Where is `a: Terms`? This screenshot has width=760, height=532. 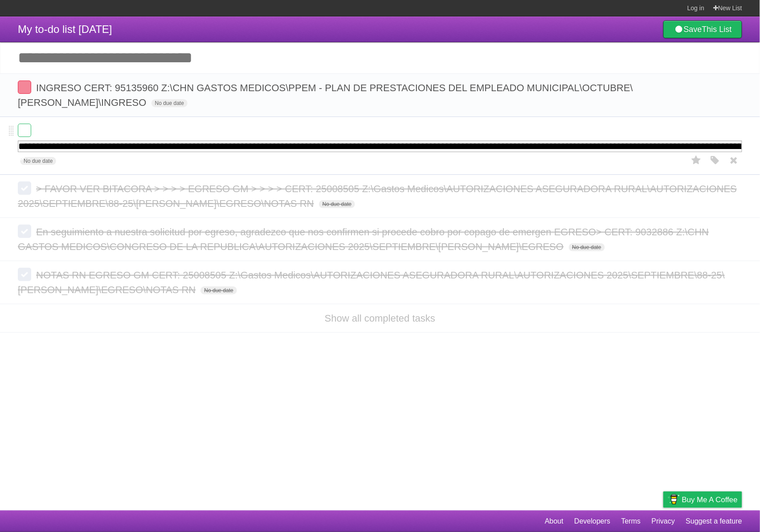
a: Terms is located at coordinates (631, 521).